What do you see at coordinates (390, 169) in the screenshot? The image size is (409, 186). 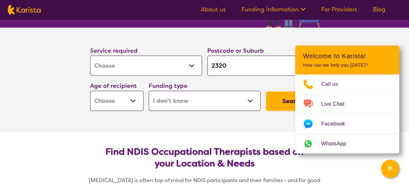 I see `button: Channel Menu` at bounding box center [390, 169].